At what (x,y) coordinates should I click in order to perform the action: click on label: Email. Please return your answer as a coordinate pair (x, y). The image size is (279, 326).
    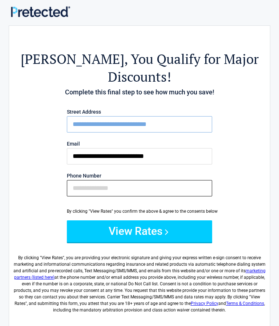
    Looking at the image, I should click on (139, 144).